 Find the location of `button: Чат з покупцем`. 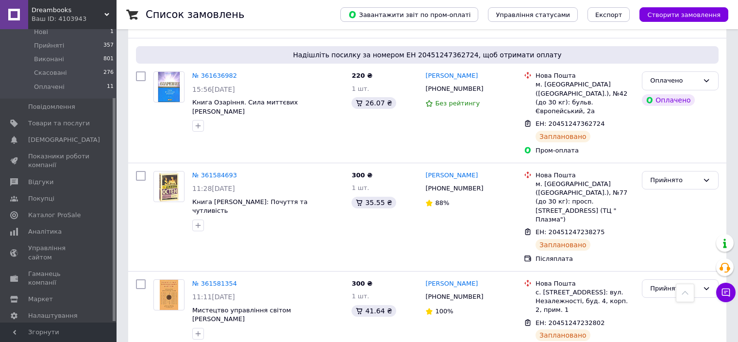

button: Чат з покупцем is located at coordinates (726, 292).